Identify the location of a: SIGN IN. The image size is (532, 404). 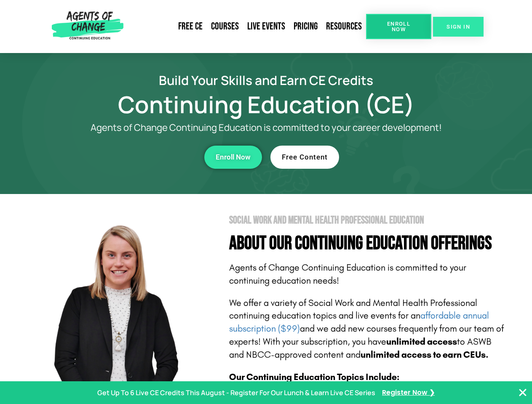
(458, 27).